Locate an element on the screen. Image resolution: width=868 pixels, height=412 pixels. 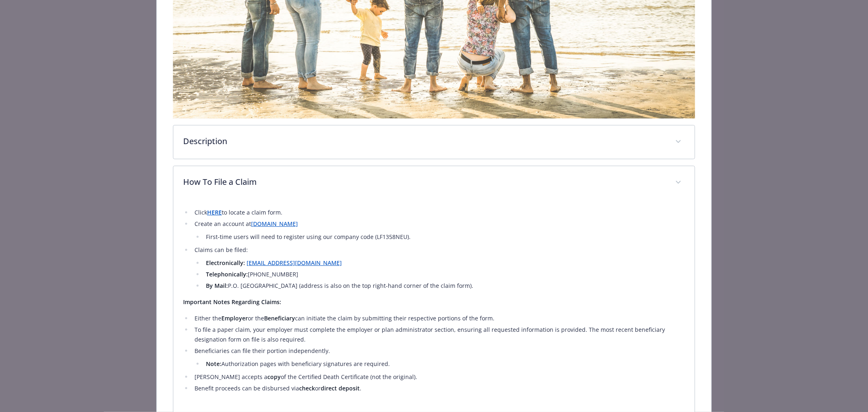
li: Beneficiaries can file their portion independently. is located at coordinates (438, 357).